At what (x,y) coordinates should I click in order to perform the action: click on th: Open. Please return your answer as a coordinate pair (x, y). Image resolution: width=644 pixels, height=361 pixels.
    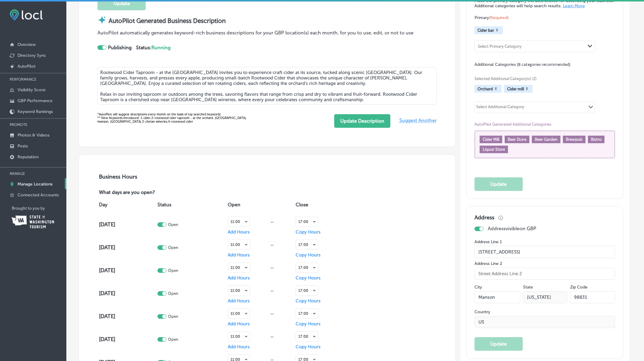
    Looking at the image, I should click on (260, 204).